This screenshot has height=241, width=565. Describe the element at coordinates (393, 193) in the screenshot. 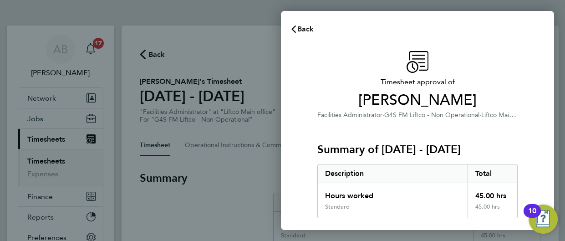

I see `div: Hours worked` at that location.